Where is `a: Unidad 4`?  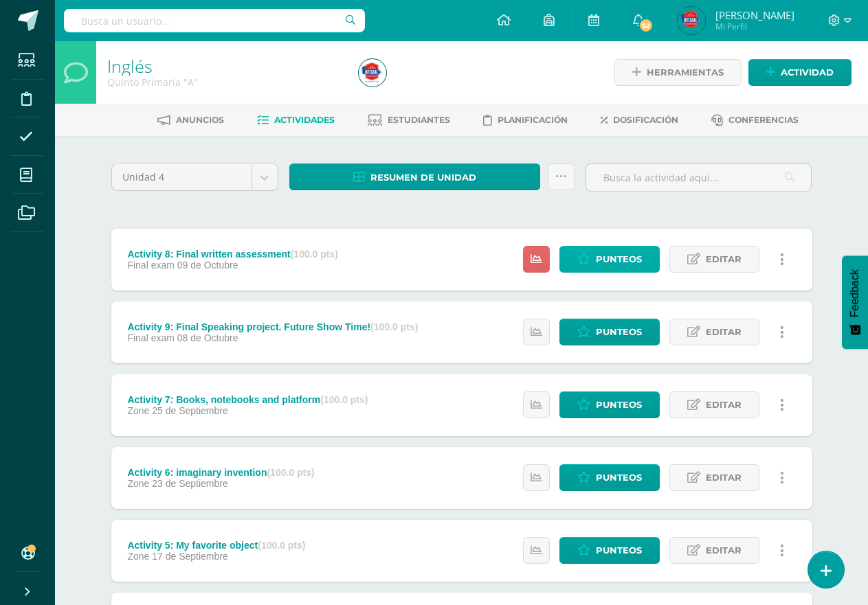 a: Unidad 4 is located at coordinates (195, 177).